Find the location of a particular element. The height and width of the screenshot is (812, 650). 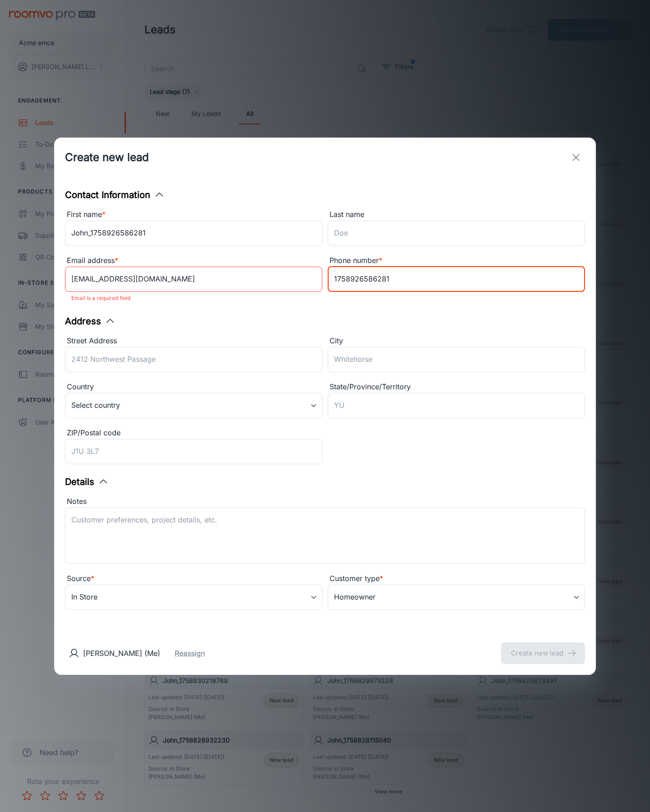

div: Select country is located at coordinates (194, 406).